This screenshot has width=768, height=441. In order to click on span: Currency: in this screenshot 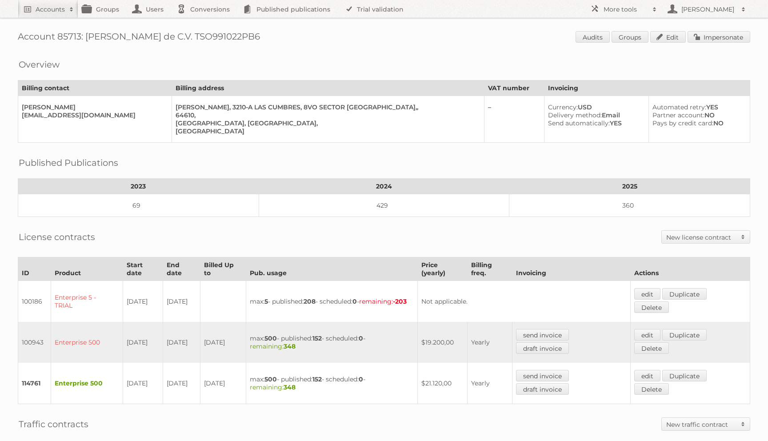, I will do `click(562, 107)`.